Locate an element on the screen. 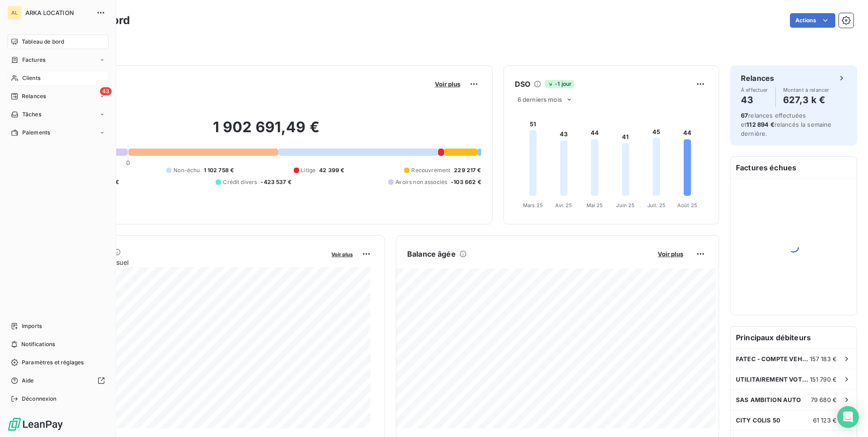 The height and width of the screenshot is (437, 868). span: Aide is located at coordinates (28, 381).